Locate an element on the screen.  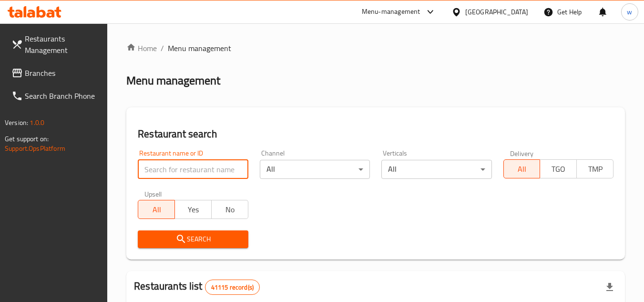
span: Menu management is located at coordinates (199, 48).